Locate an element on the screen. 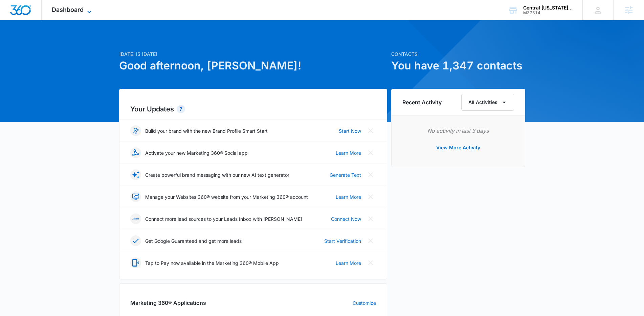 This screenshot has height=316, width=644. button: View More Activity is located at coordinates (458, 147).